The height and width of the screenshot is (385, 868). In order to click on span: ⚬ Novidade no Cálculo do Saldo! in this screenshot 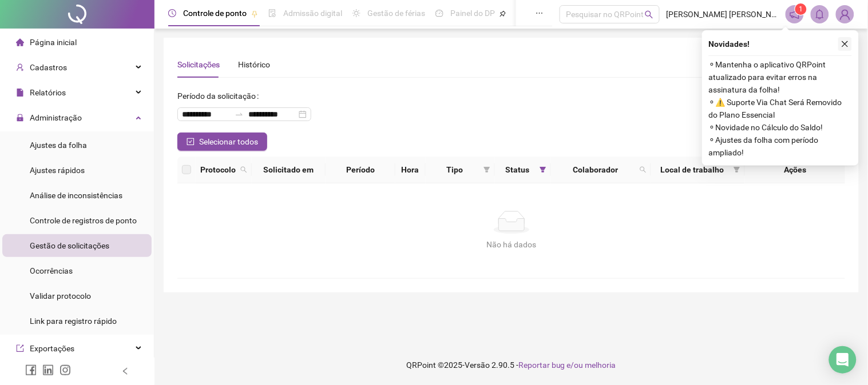, I will do `click(780, 128)`.